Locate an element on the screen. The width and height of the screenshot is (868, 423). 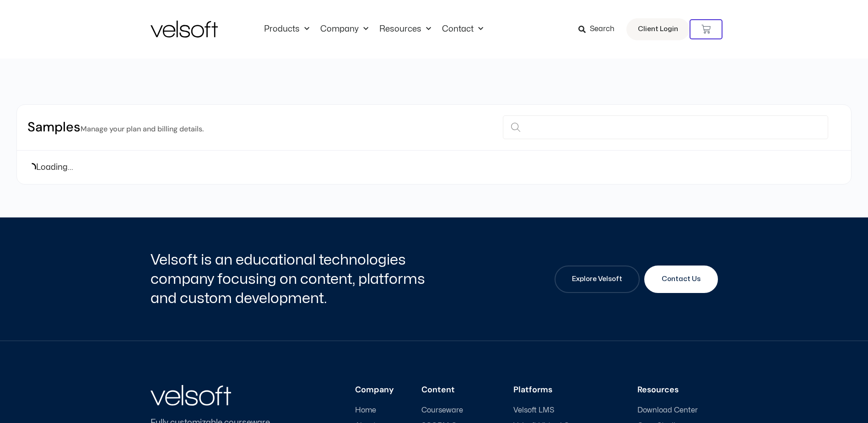
a: ProductsMenu Toggle is located at coordinates (287, 29).